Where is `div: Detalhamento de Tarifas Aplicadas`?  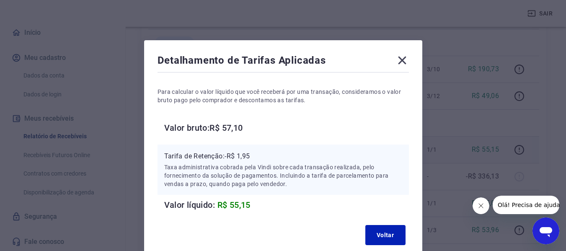
div: Detalhamento de Tarifas Aplicadas is located at coordinates (283, 62).